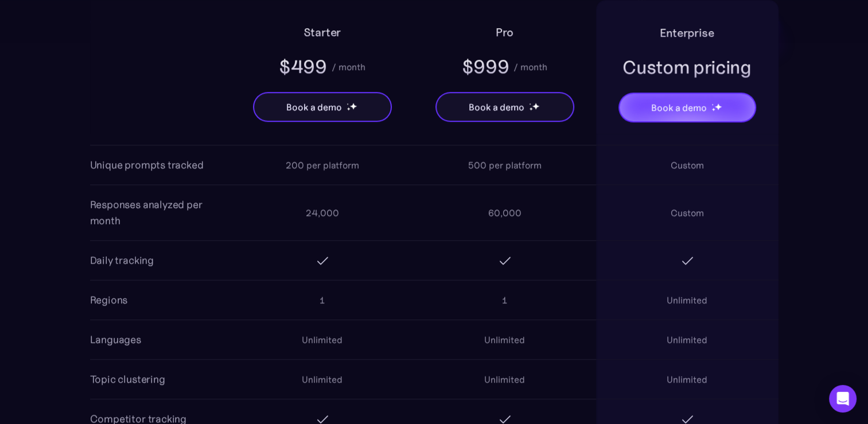 The height and width of the screenshot is (424, 868). What do you see at coordinates (115, 339) in the screenshot?
I see `div: Languages` at bounding box center [115, 339].